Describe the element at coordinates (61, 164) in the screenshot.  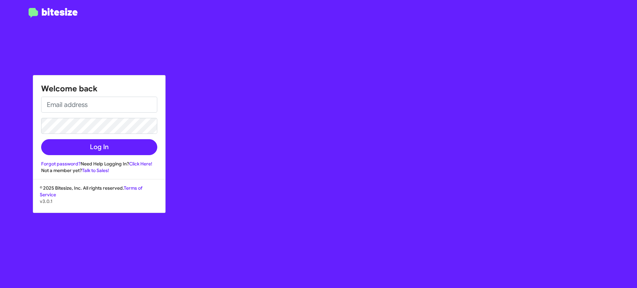
I see `a: Forgot password?` at that location.